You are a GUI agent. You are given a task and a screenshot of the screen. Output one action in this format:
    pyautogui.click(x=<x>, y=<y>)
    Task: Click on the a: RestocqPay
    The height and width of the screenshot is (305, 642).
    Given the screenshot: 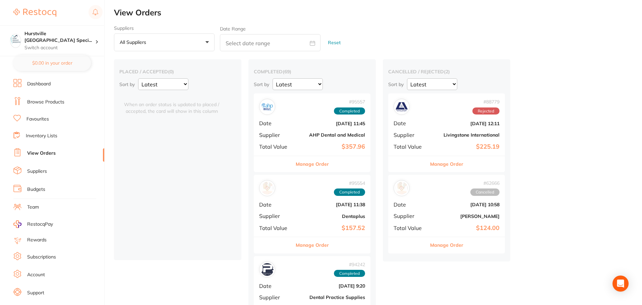 What is the action you would take?
    pyautogui.click(x=33, y=224)
    